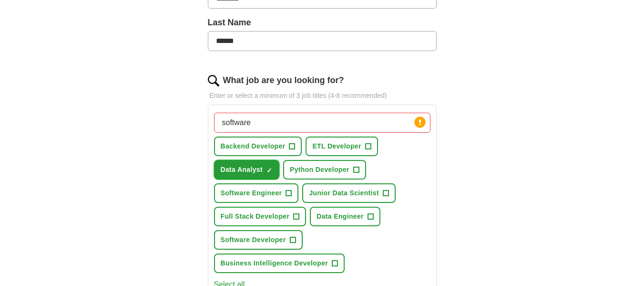  What do you see at coordinates (258, 146) in the screenshot?
I see `button: Backend Developer` at bounding box center [258, 146].